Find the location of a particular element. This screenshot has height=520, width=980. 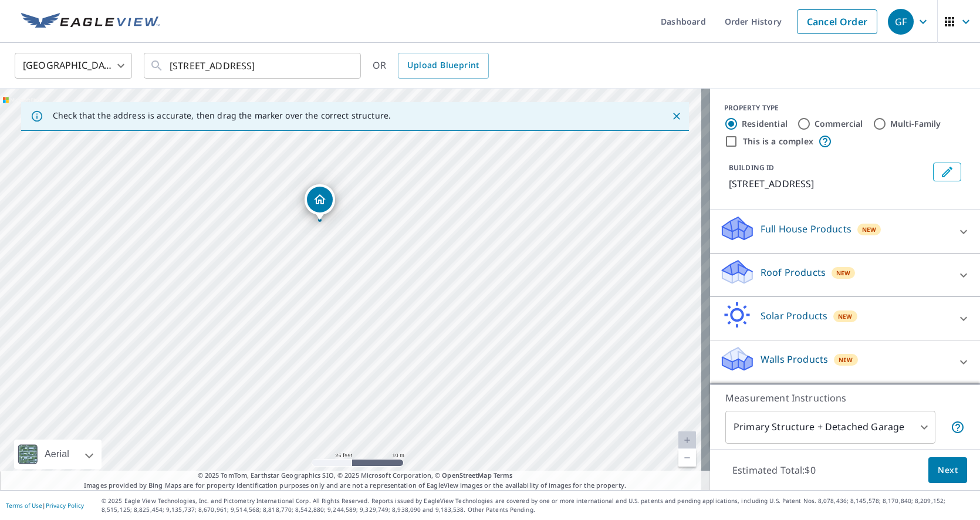

label: This is a complex is located at coordinates (778, 141).